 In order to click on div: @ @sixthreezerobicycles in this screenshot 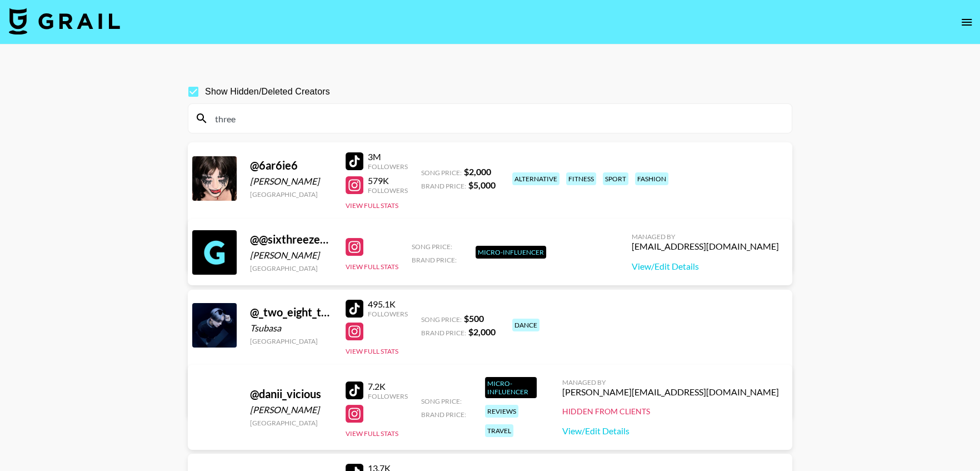, I will do `click(291, 239)`.